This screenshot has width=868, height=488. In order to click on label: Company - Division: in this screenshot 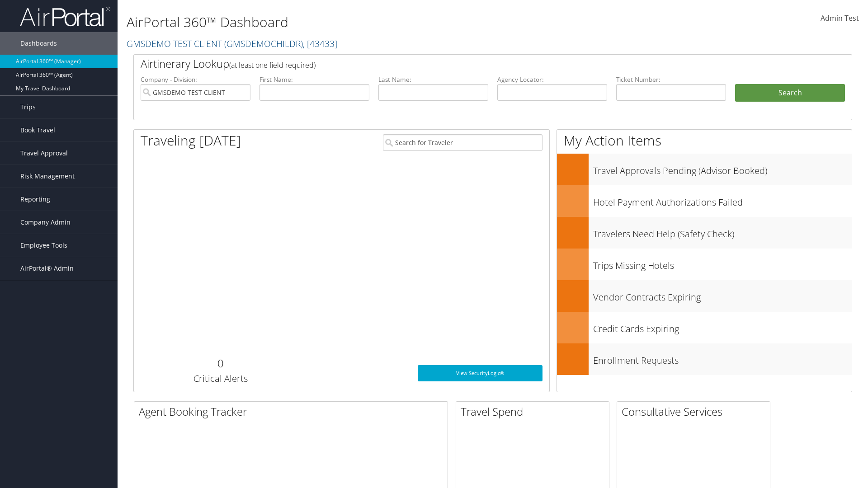, I will do `click(195, 80)`.